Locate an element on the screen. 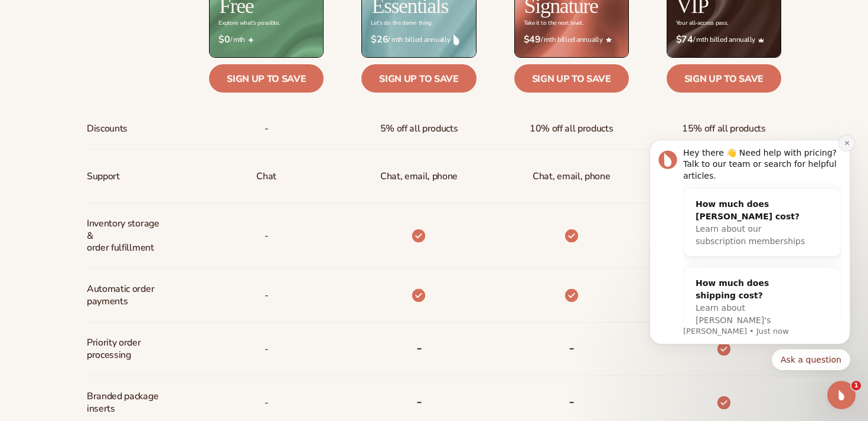 This screenshot has height=421, width=868. span: Discounts is located at coordinates (107, 129).